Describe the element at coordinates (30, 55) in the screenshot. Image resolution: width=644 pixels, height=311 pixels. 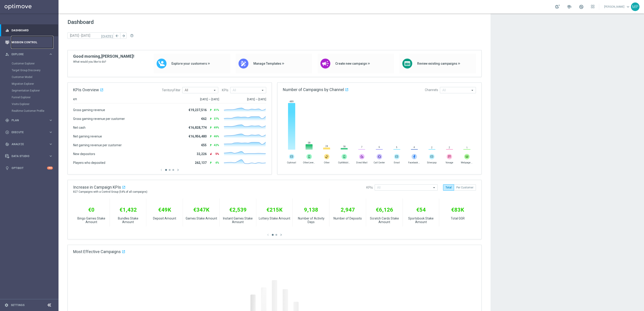
I see `span: Explore` at that location.